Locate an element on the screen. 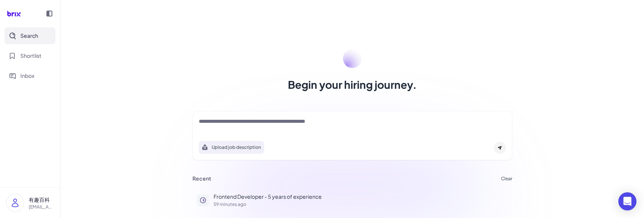 The width and height of the screenshot is (644, 218). button: Search is located at coordinates (30, 36).